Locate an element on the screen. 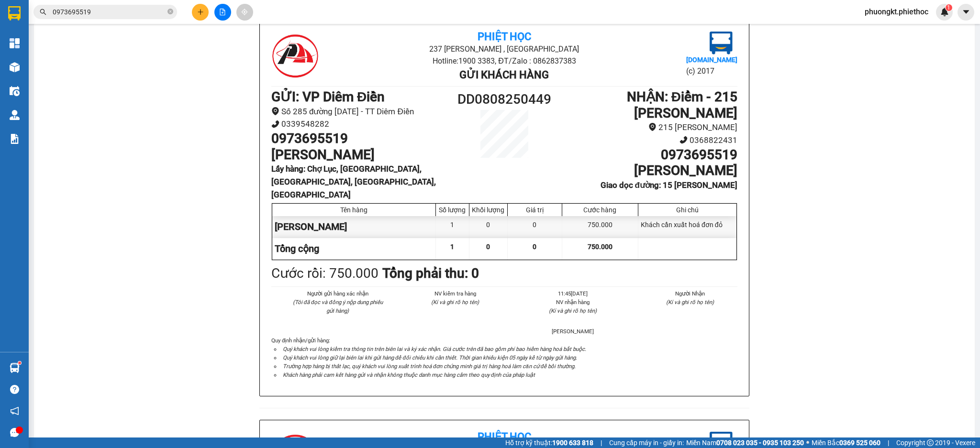 The width and height of the screenshot is (980, 448). img: logo-vxr is located at coordinates (14, 13).